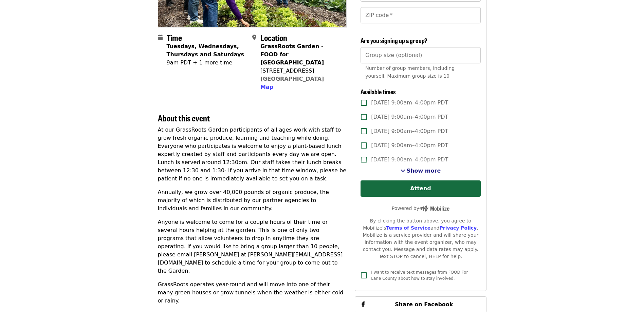 The width and height of the screenshot is (644, 312). Describe the element at coordinates (252, 247) in the screenshot. I see `p: Anyone is welcome to come for a couple hours of their time or several hours helping at the garden...` at that location.